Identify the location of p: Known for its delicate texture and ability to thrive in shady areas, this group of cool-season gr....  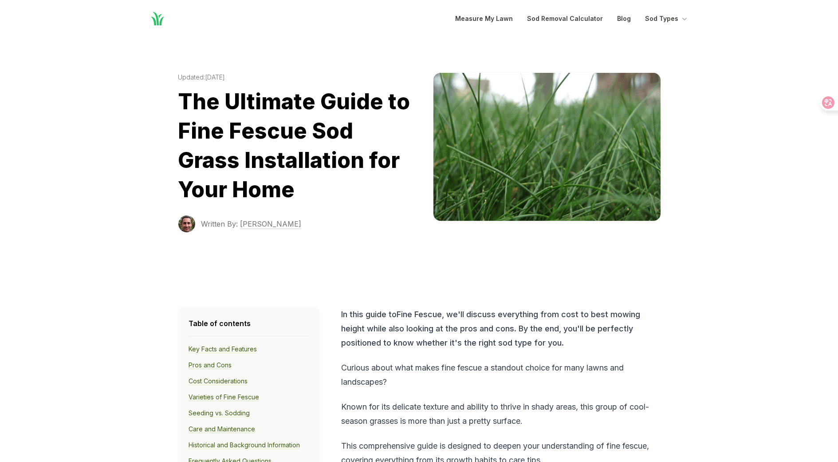
(500, 414).